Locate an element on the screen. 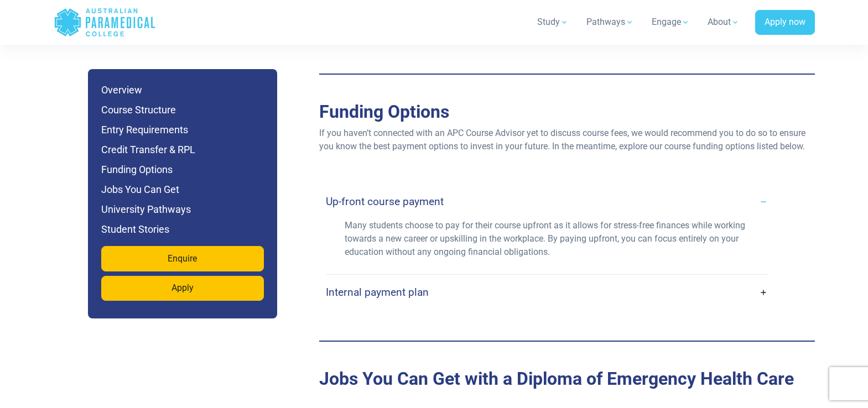 The height and width of the screenshot is (408, 868). a: Pathways is located at coordinates (610, 22).